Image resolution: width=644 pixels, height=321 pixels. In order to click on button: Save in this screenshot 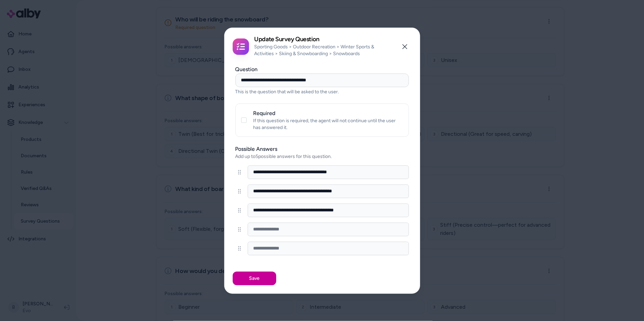, I will do `click(254, 278)`.